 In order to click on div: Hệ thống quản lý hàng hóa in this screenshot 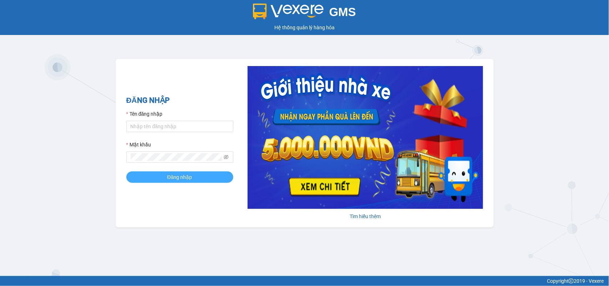, I will do `click(304, 27)`.